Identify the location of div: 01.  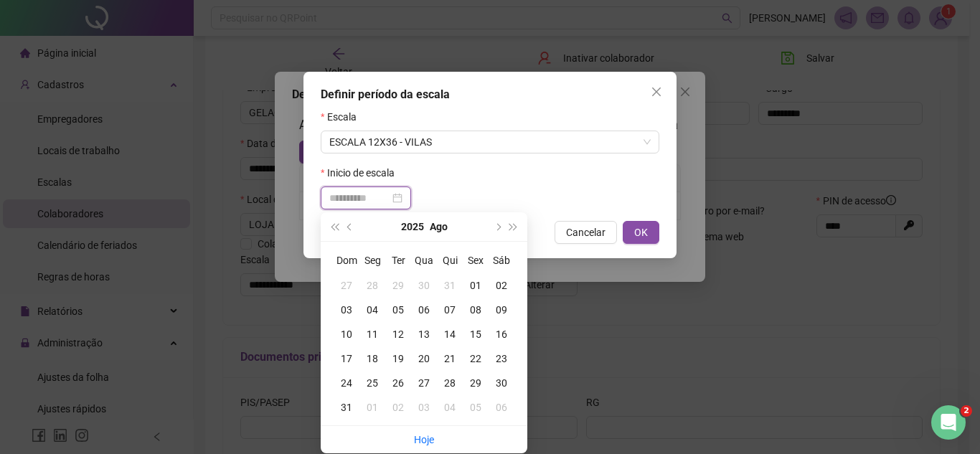
(372, 408).